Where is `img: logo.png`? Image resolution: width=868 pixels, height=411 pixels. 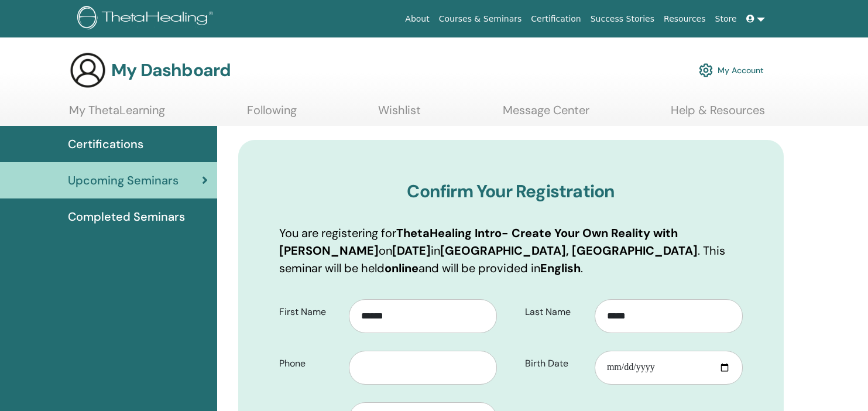
img: logo.png is located at coordinates (147, 18).